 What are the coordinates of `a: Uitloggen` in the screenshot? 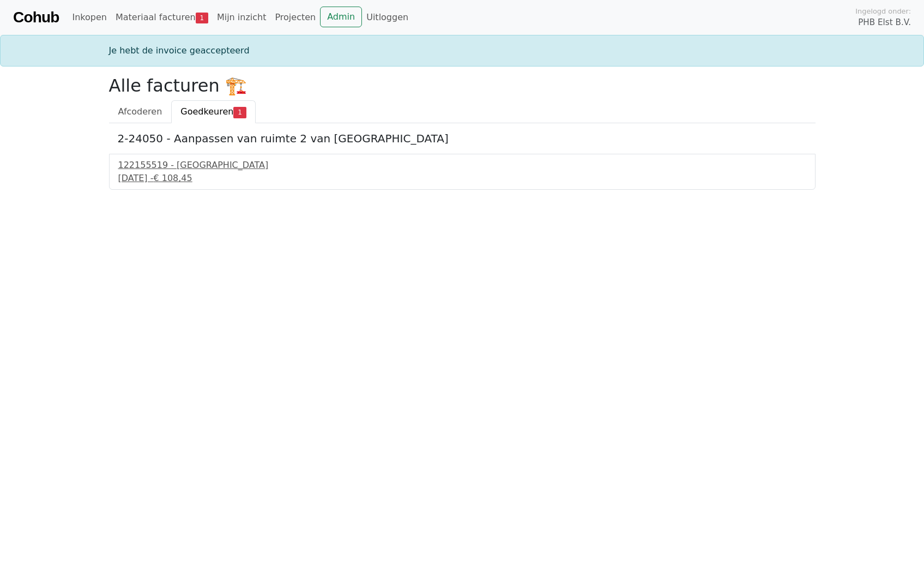 It's located at (387, 18).